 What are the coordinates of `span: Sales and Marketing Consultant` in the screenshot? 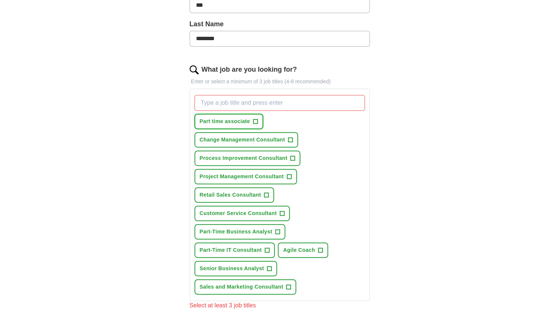 It's located at (241, 287).